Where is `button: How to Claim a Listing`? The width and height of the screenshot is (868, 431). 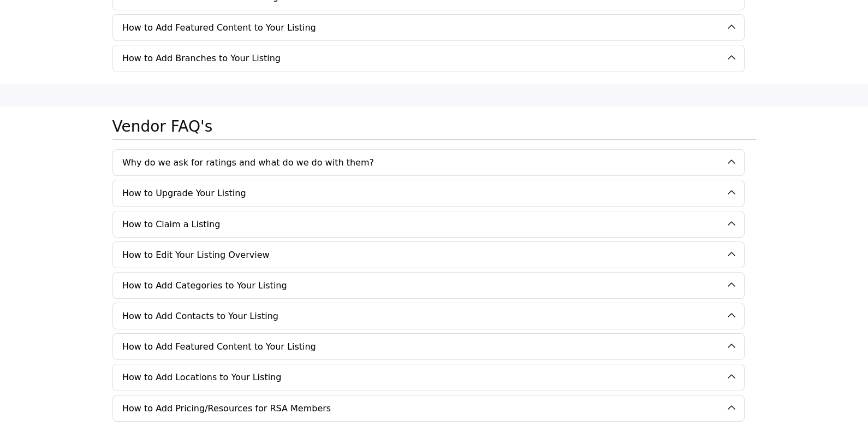
button: How to Claim a Listing is located at coordinates (420, 224).